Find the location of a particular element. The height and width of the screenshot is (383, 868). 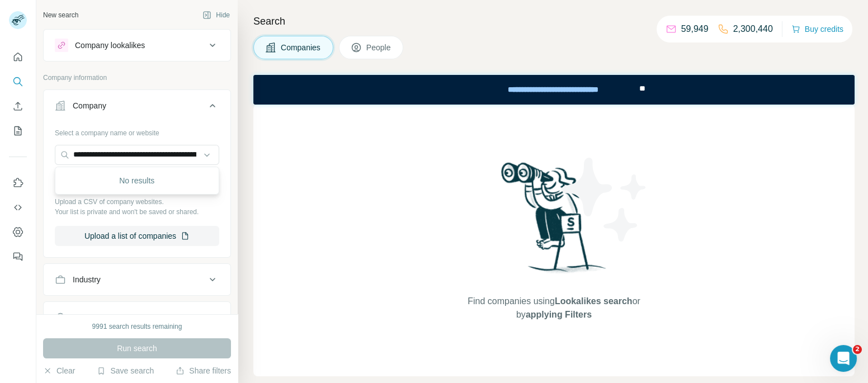

button: Save search is located at coordinates (125, 371).